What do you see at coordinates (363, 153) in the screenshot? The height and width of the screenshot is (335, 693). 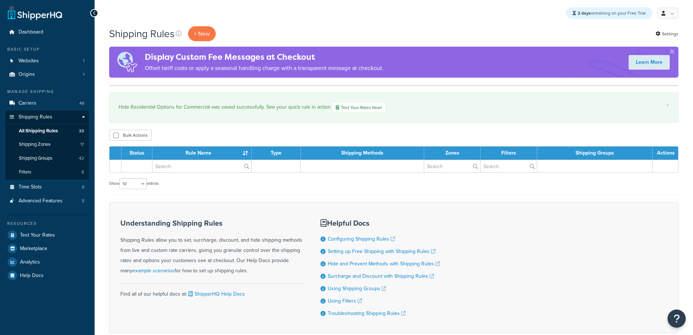 I see `th: Shipping Methods` at bounding box center [363, 153].